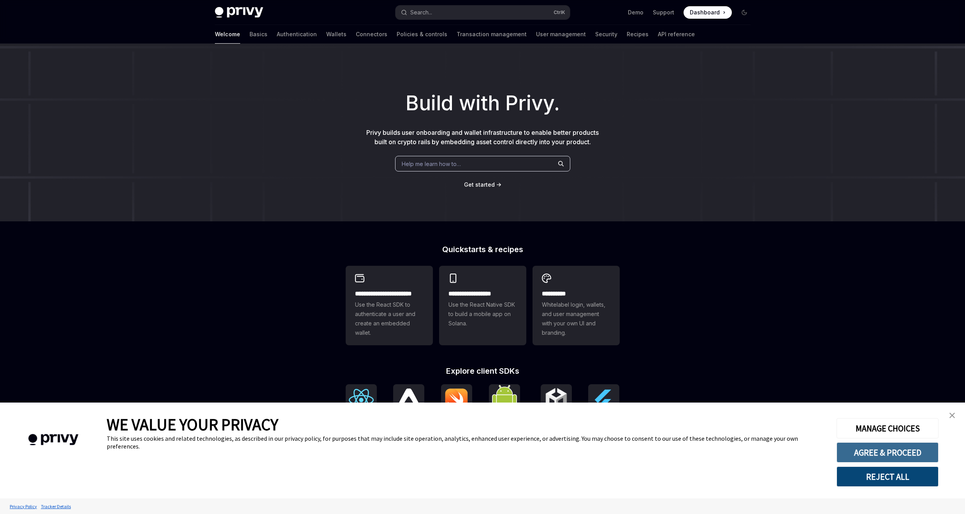 The image size is (965, 514). I want to click on a: Welcome, so click(227, 34).